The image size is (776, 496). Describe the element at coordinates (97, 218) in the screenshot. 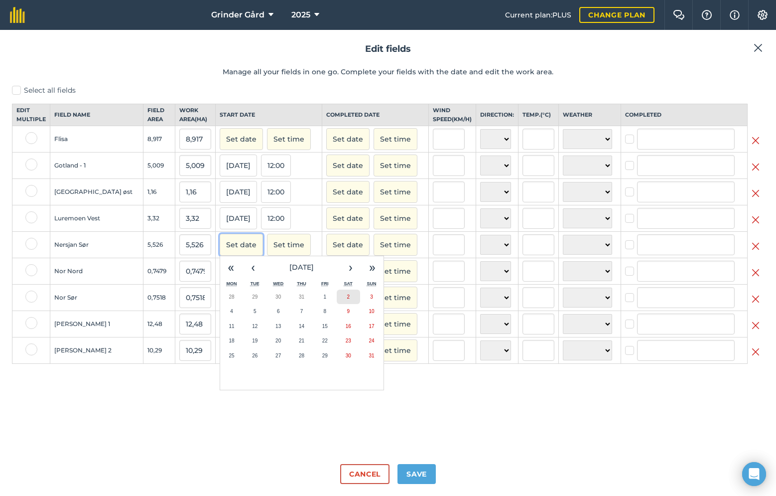

I see `td: Luremoen Vest` at that location.